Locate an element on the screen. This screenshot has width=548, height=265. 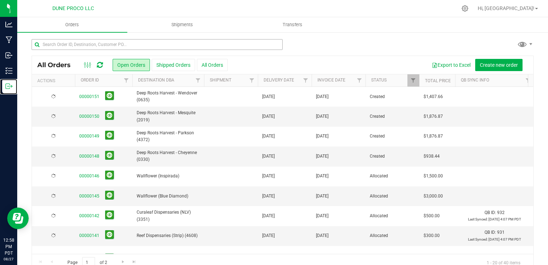
p: 12:58 PM PDT is located at coordinates (9, 246).